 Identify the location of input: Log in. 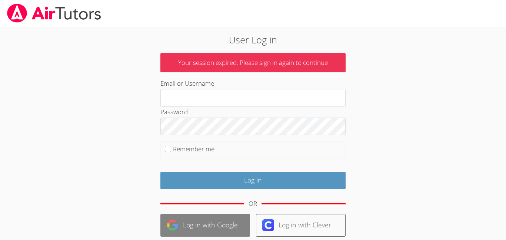
(253, 180).